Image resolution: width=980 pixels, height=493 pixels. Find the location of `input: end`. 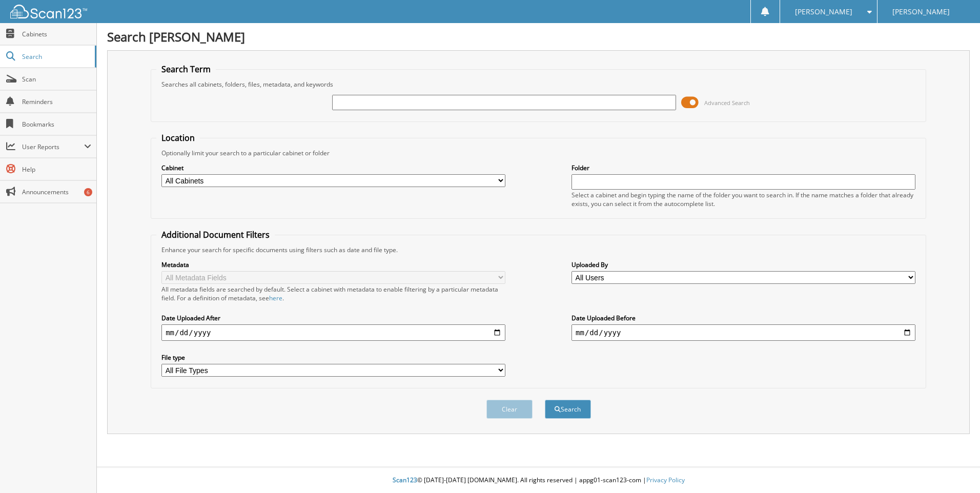

input: end is located at coordinates (743, 332).